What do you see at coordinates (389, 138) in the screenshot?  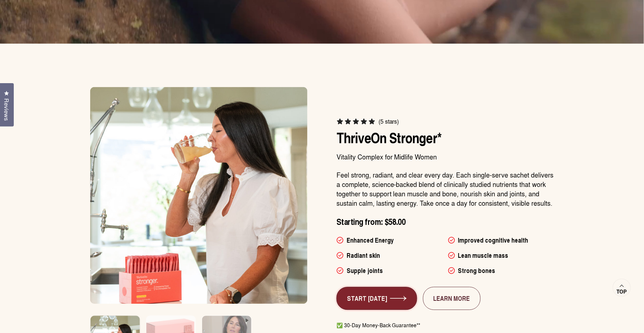 I see `span: ThriveOn Stronger*` at bounding box center [389, 138].